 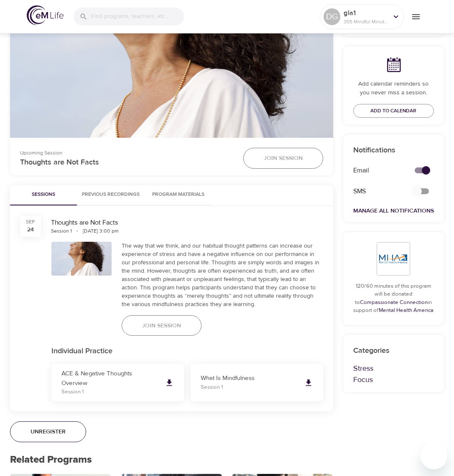 What do you see at coordinates (394, 150) in the screenshot?
I see `p: Notifications` at bounding box center [394, 150].